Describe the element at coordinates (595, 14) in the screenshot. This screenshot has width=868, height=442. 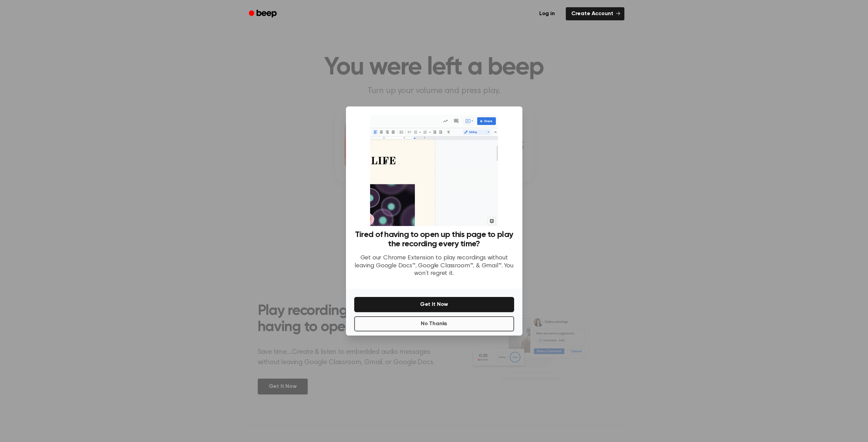
I see `a: Create Account` at that location.